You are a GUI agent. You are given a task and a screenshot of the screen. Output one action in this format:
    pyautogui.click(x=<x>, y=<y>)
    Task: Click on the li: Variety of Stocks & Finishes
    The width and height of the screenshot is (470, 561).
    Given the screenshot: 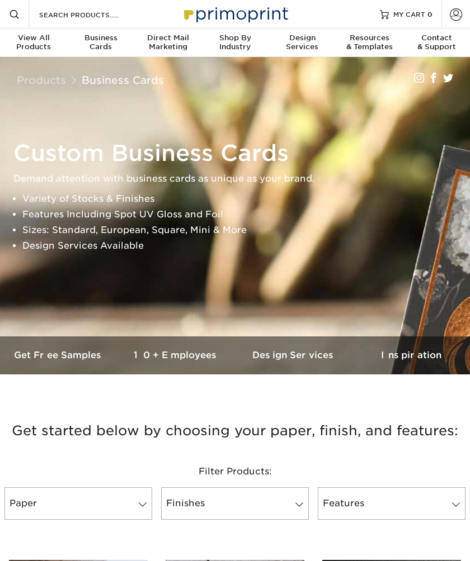 What is the action you would take?
    pyautogui.click(x=244, y=199)
    